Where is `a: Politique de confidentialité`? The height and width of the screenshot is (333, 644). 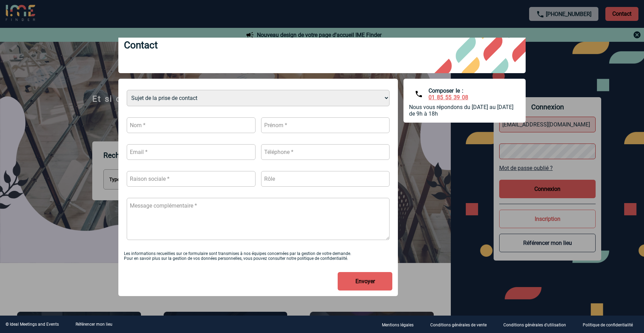
a: Politique de confidentialité is located at coordinates (610, 325).